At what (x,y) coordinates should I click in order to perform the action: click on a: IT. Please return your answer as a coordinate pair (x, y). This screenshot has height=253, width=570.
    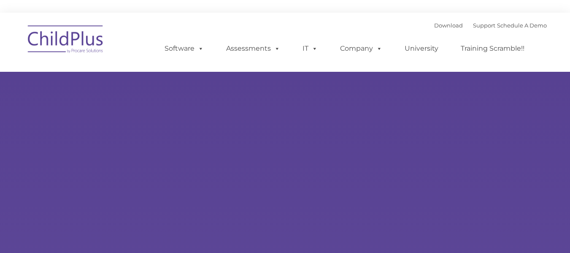
    Looking at the image, I should click on (310, 48).